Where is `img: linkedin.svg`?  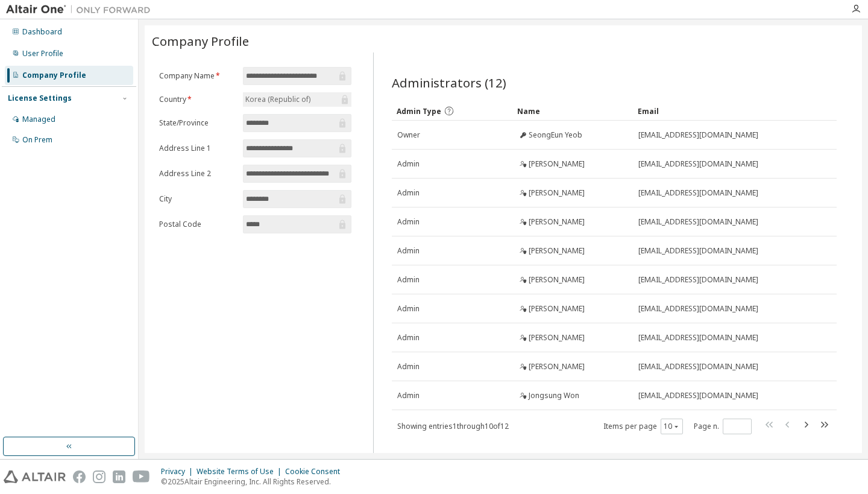
img: linkedin.svg is located at coordinates (118, 476).